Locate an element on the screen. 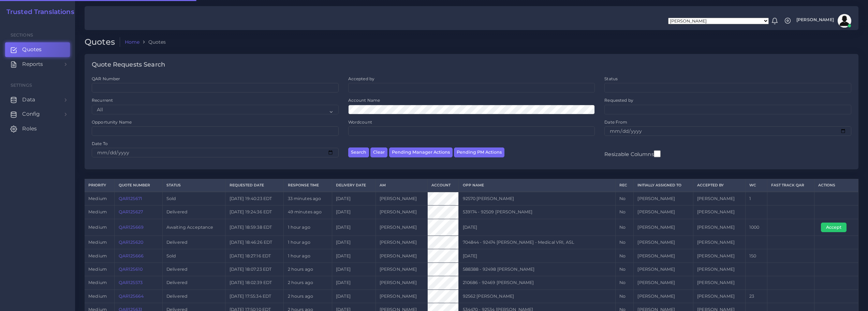 This screenshot has height=311, width=868. label: Accepted by is located at coordinates (361, 78).